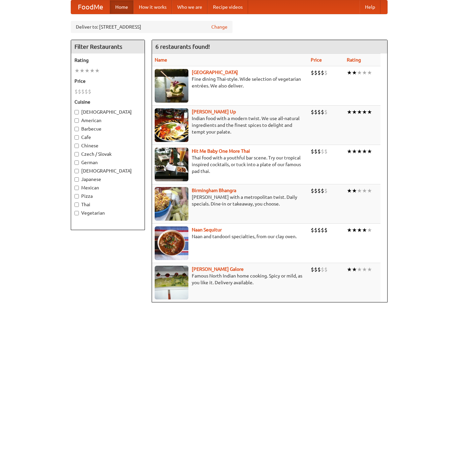 This screenshot has height=476, width=458. Describe the element at coordinates (77, 146) in the screenshot. I see `input: Chinese` at that location.